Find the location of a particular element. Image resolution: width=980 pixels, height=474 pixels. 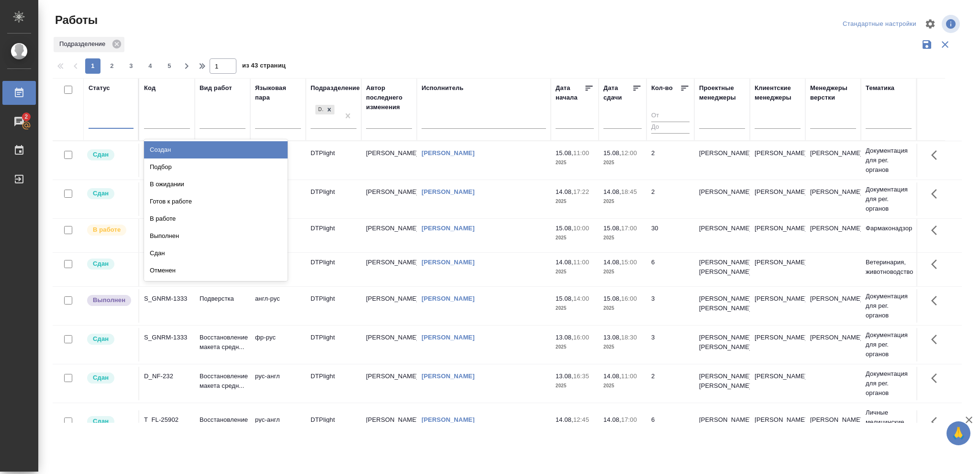

div: Создан is located at coordinates (216, 150).